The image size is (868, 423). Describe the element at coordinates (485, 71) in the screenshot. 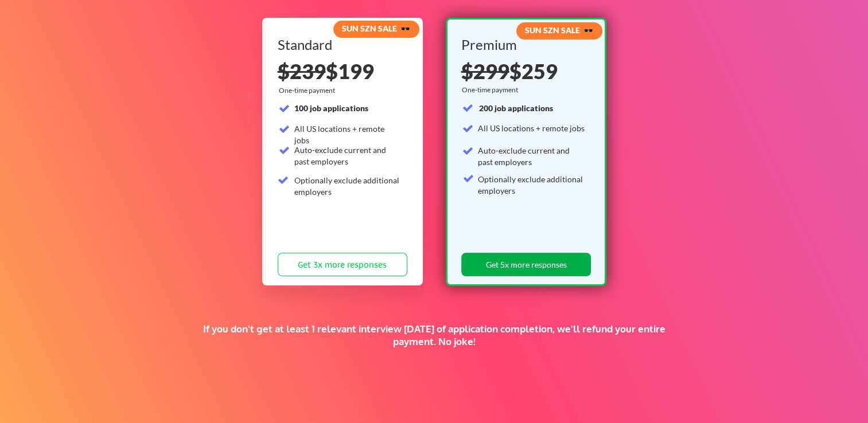

I see `s: $299` at that location.